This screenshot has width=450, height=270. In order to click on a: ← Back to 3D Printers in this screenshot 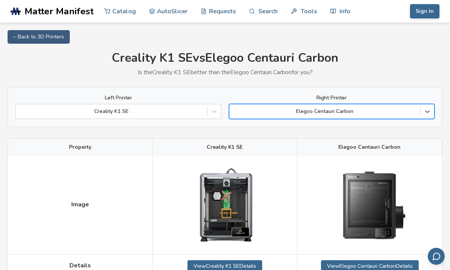, I will do `click(38, 37)`.